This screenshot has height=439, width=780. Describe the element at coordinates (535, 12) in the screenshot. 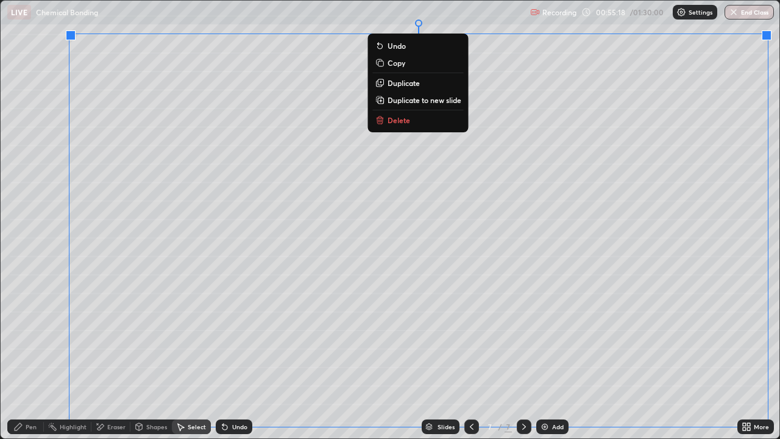

I see `img: recording.375f2c34.svg` at that location.